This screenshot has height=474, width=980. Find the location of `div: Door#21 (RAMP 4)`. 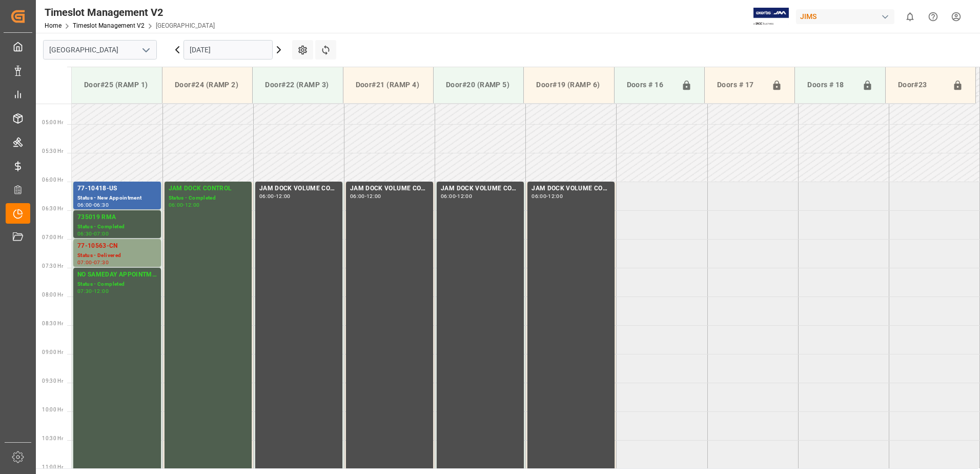

div: Door#21 (RAMP 4) is located at coordinates (388, 84).